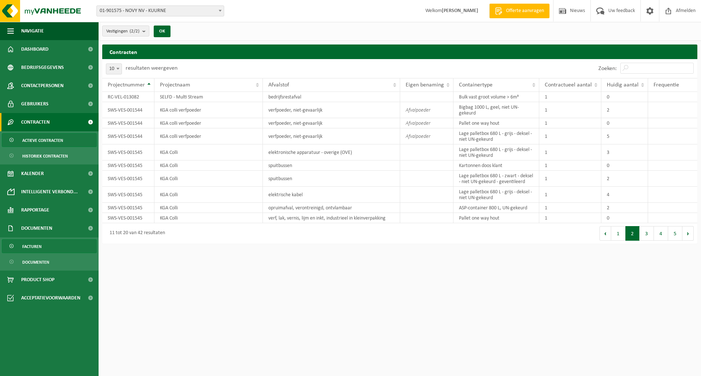 The height and width of the screenshot is (376, 701). What do you see at coordinates (605, 234) in the screenshot?
I see `button: Previous` at bounding box center [605, 234].